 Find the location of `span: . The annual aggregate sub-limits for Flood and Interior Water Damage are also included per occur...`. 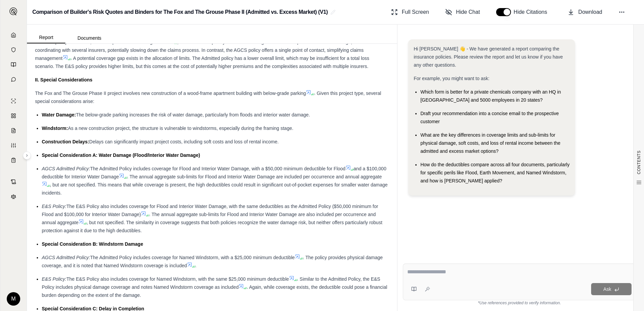

span: . The annual aggregate sub-limits for Flood and Interior Water Damage are also included per occur... is located at coordinates (209, 218).